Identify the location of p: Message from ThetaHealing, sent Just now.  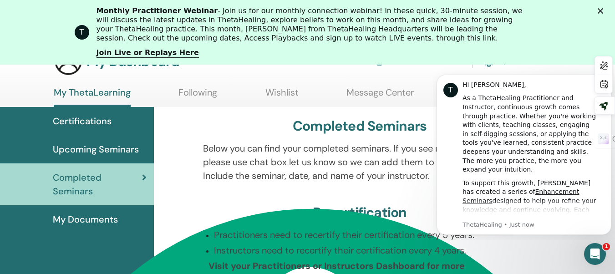
(97, 158).